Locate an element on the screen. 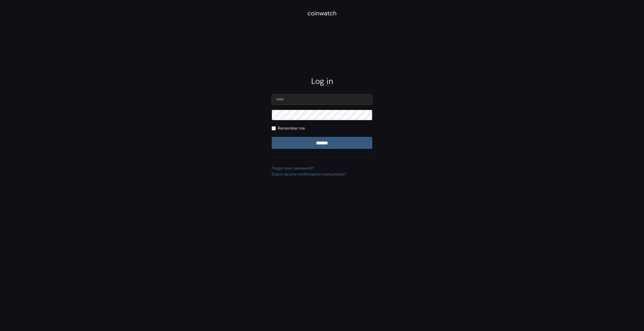 This screenshot has height=331, width=644. a: Didn't receive confirmation instructions? is located at coordinates (309, 174).